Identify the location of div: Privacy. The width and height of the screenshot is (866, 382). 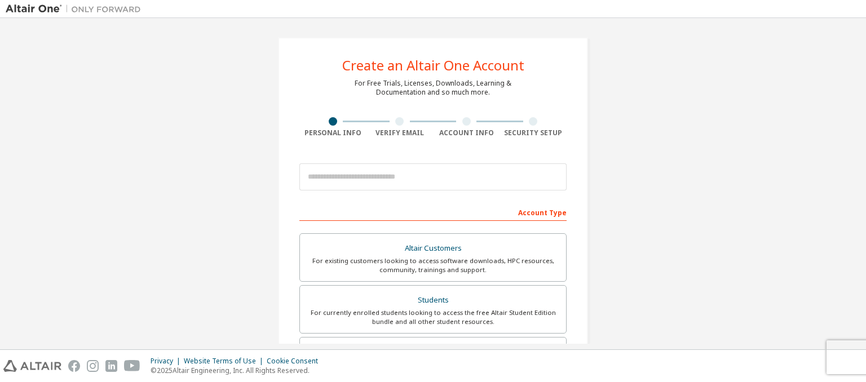
(167, 362).